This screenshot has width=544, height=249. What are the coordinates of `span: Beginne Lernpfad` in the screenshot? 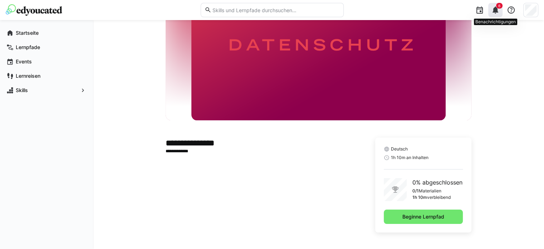 It's located at (423, 216).